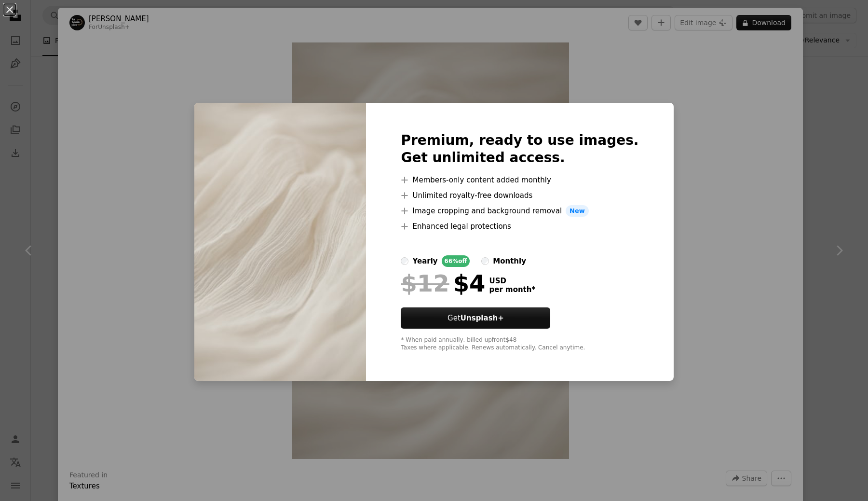  What do you see at coordinates (510, 261) in the screenshot?
I see `div: monthly` at bounding box center [510, 261].